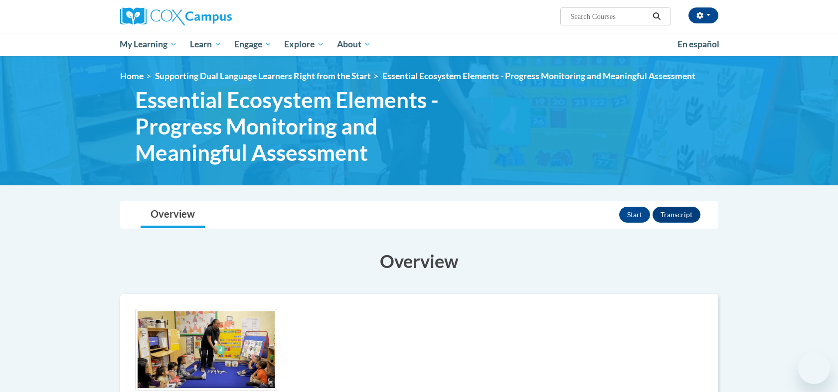  What do you see at coordinates (172, 215) in the screenshot?
I see `a: Overview` at bounding box center [172, 215].